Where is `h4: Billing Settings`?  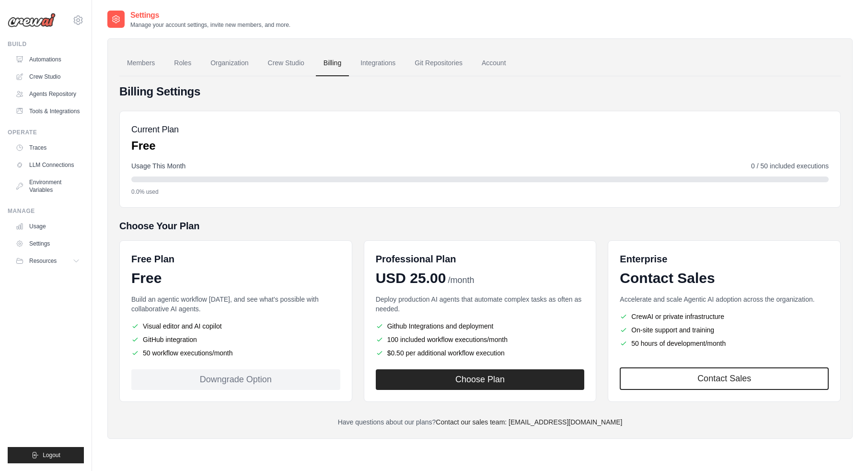 h4: Billing Settings is located at coordinates (480, 92).